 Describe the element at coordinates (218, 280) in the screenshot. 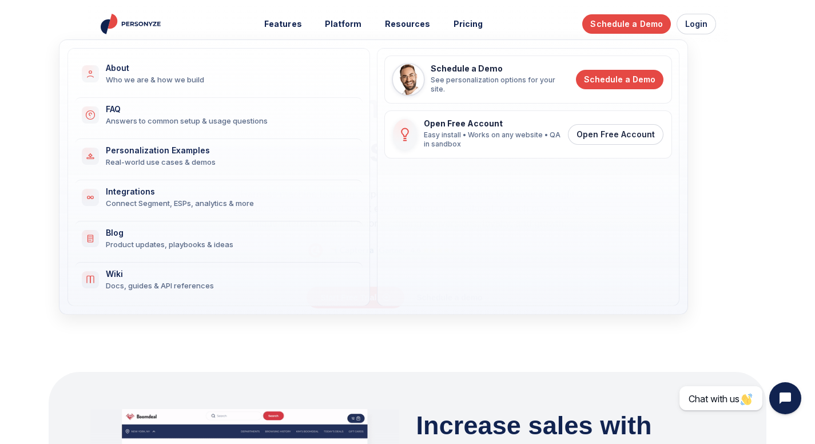

I see `a: WikiDocs, guides & API references` at that location.